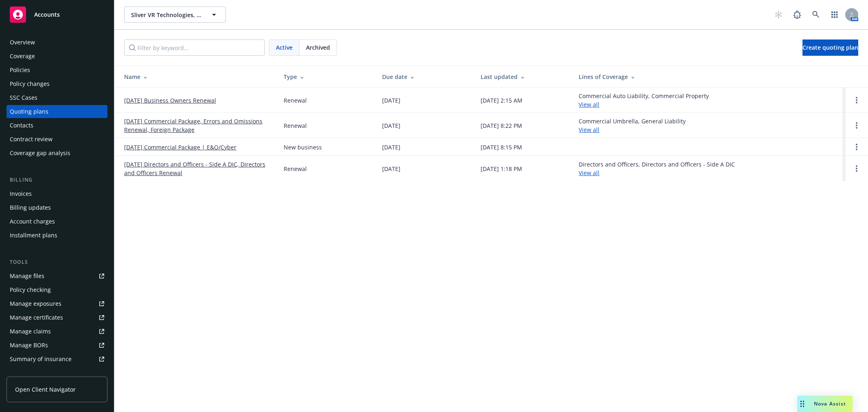  What do you see at coordinates (167, 15) in the screenshot?
I see `span: Sliver VR Technologies, Inc.` at bounding box center [167, 15].